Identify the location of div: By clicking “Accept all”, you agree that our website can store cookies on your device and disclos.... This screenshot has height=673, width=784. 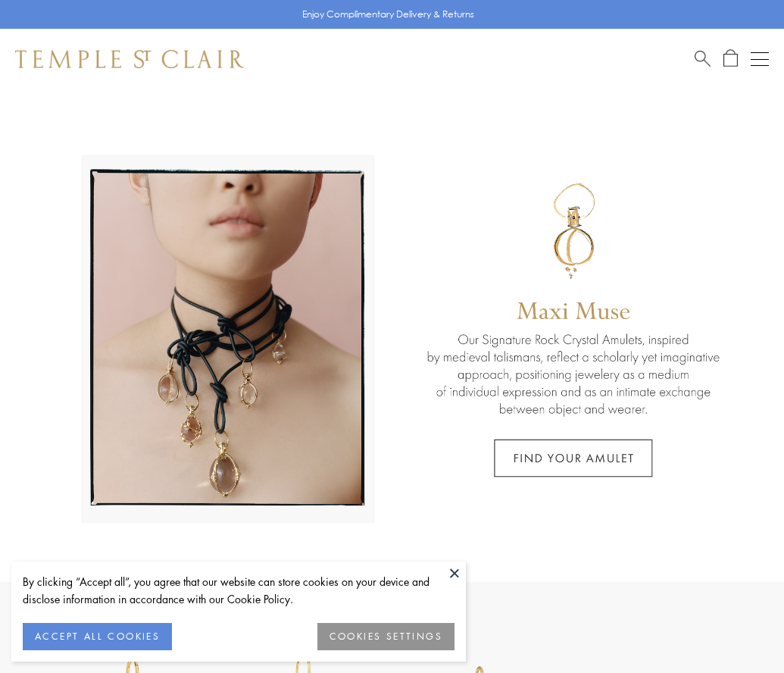
(238, 590).